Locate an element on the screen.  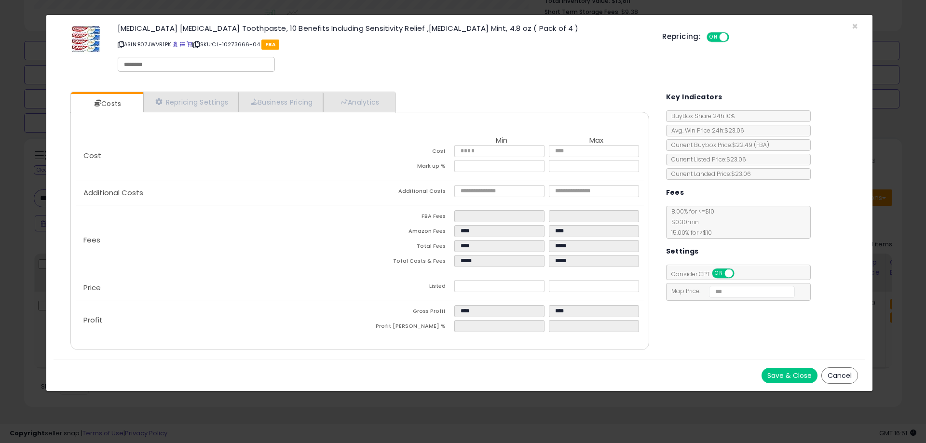
p: Additional Costs is located at coordinates (218, 193).